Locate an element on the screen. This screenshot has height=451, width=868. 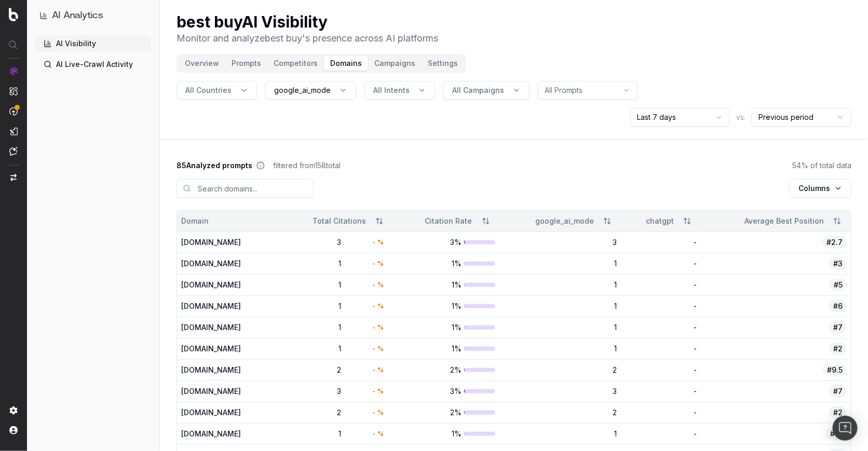
div: 3% is located at coordinates (446, 392).